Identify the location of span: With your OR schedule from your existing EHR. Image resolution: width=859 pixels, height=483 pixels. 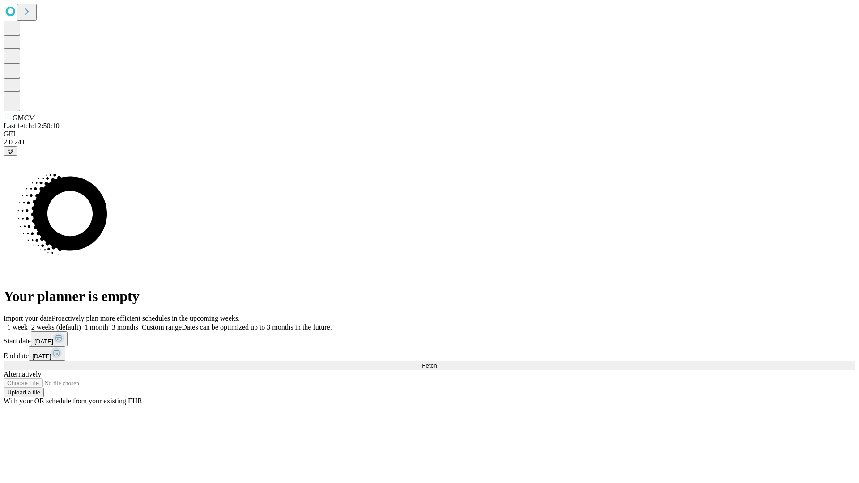
(73, 401).